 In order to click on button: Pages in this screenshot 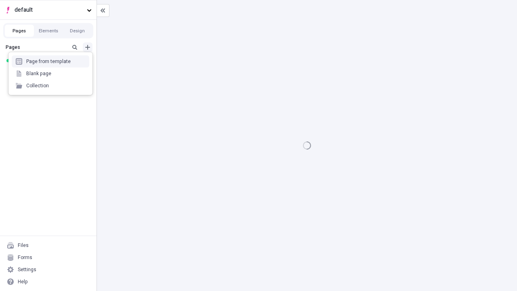, I will do `click(19, 31)`.